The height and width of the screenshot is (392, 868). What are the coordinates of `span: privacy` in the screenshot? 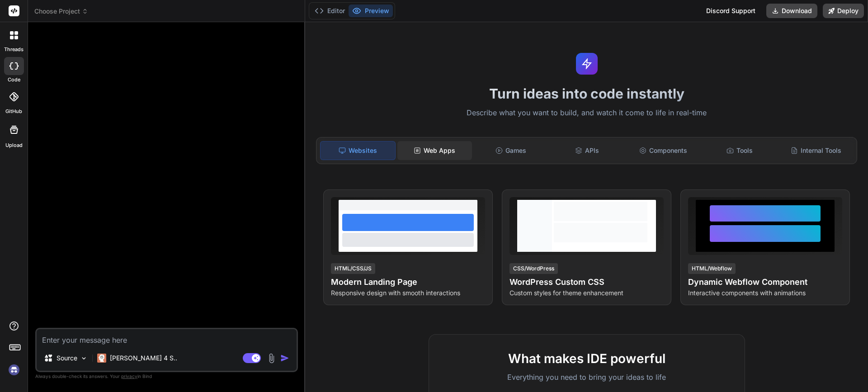 It's located at (129, 376).